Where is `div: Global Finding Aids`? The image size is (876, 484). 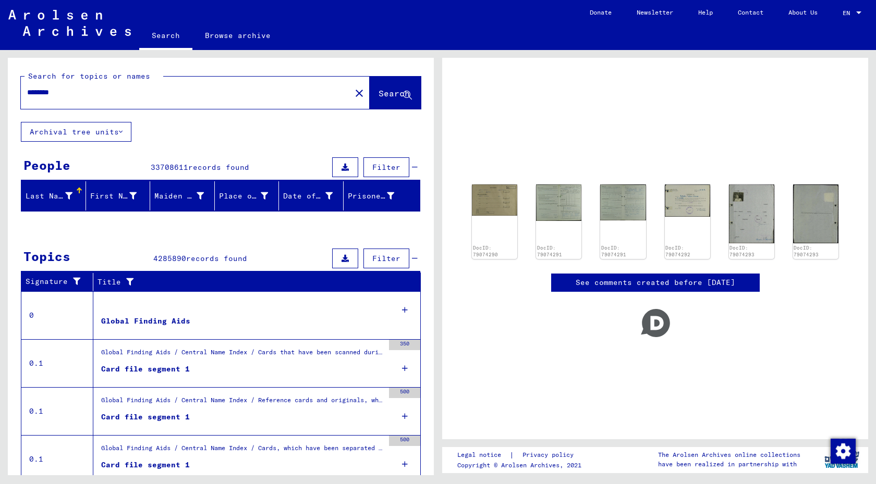 div: Global Finding Aids is located at coordinates (145, 321).